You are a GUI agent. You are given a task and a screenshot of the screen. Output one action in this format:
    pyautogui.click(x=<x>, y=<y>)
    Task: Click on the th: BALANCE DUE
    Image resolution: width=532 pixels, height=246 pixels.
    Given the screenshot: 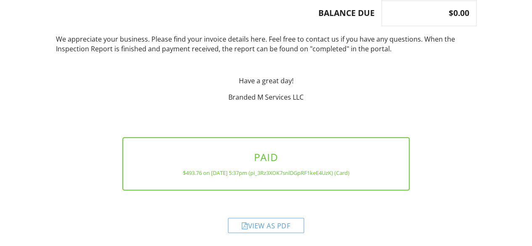 What is the action you would take?
    pyautogui.click(x=219, y=13)
    